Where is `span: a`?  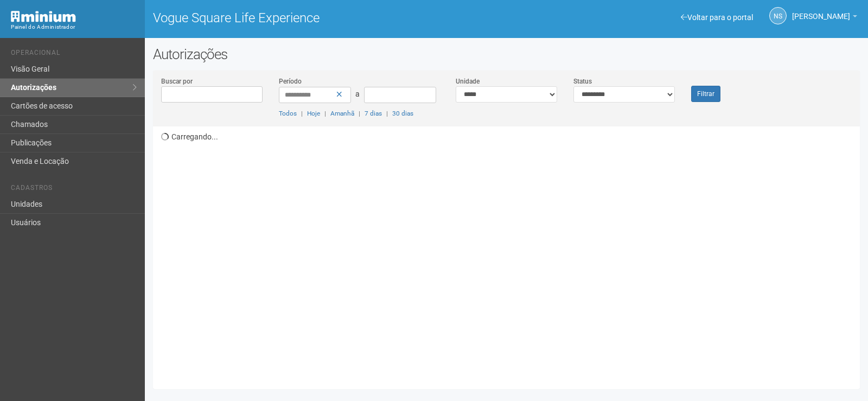 span: a is located at coordinates (357, 94).